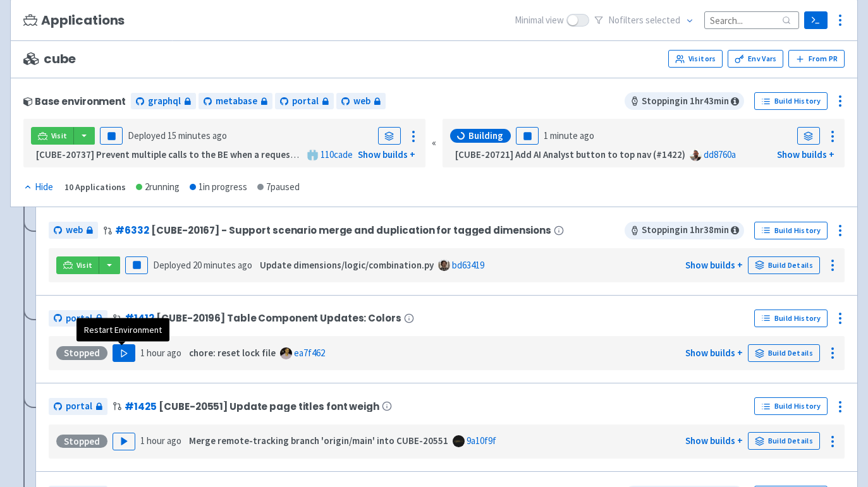  I want to click on a: #1412, so click(139, 318).